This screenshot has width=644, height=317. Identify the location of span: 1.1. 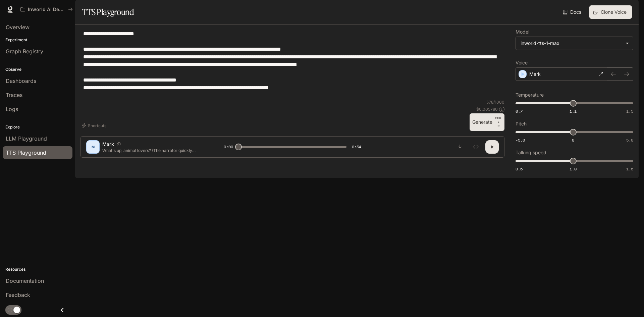
(572, 111).